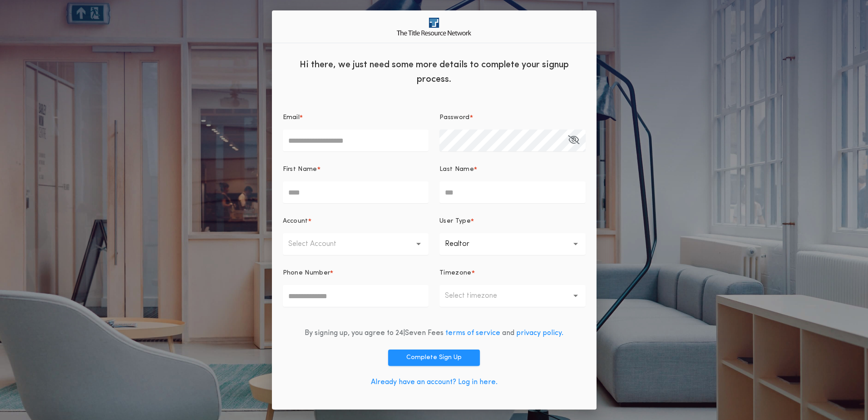 Image resolution: width=868 pixels, height=420 pixels. I want to click on p: Select timezone, so click(478, 296).